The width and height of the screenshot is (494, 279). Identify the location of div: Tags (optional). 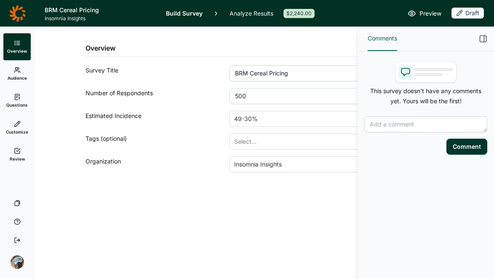
(158, 142).